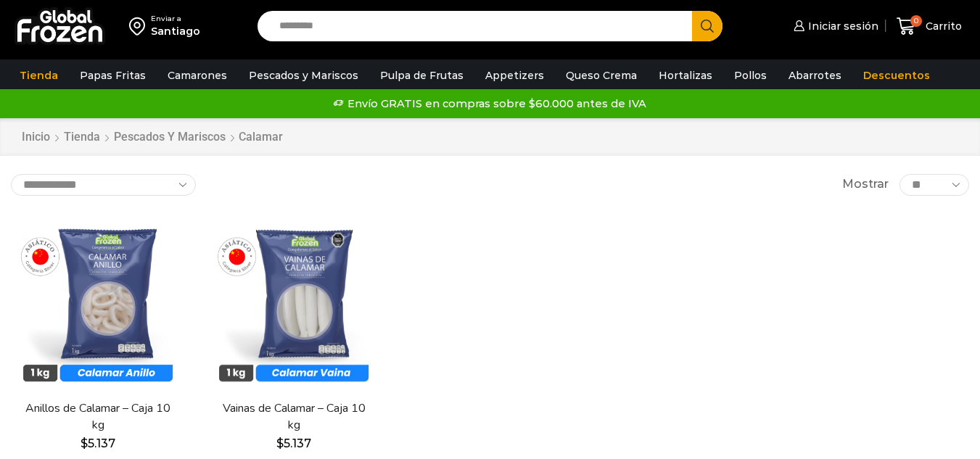 This screenshot has width=980, height=459. Describe the element at coordinates (422, 75) in the screenshot. I see `a: Pulpa de Frutas` at that location.